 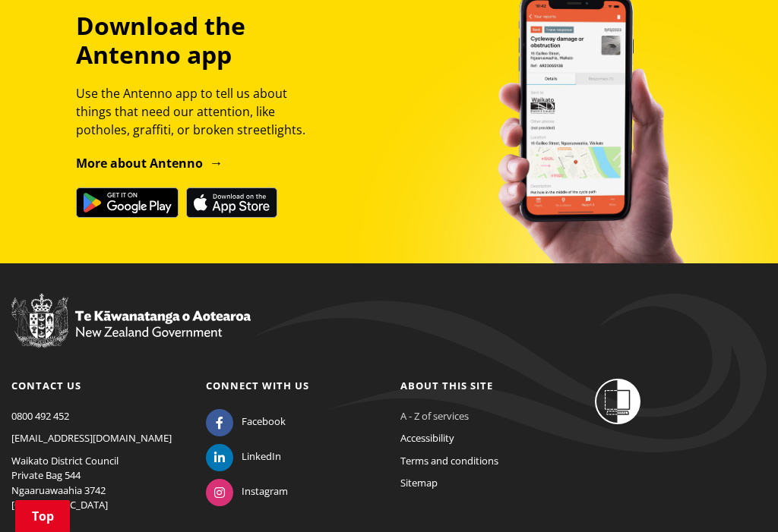 What do you see at coordinates (43, 516) in the screenshot?
I see `a: Top` at bounding box center [43, 516].